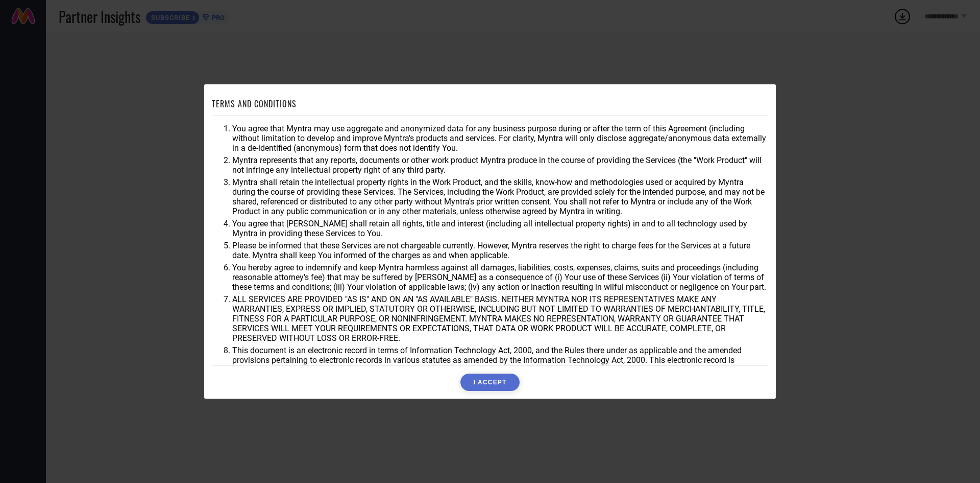 This screenshot has height=483, width=980. Describe the element at coordinates (500, 318) in the screenshot. I see `li: ALL SERVICES ARE PROVIDED "AS IS" AND ON AN "AS AVAILABLE" BASIS. NEITHER MYNTRA NOR ITS REPRESEN...` at that location.